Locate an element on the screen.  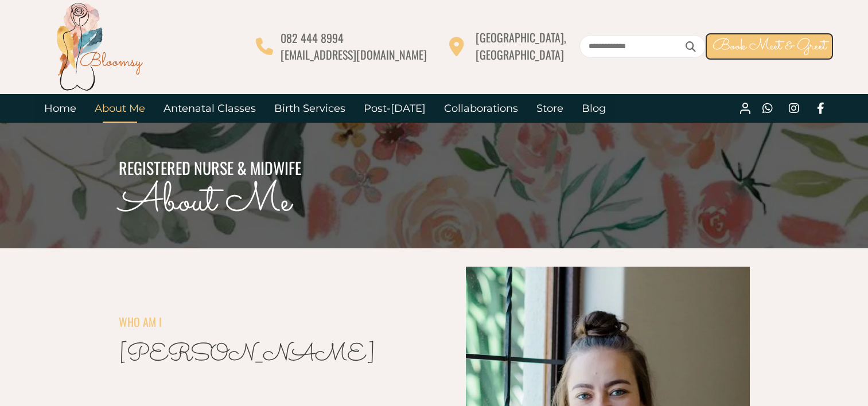
img: Bloomsy is located at coordinates (99, 46).